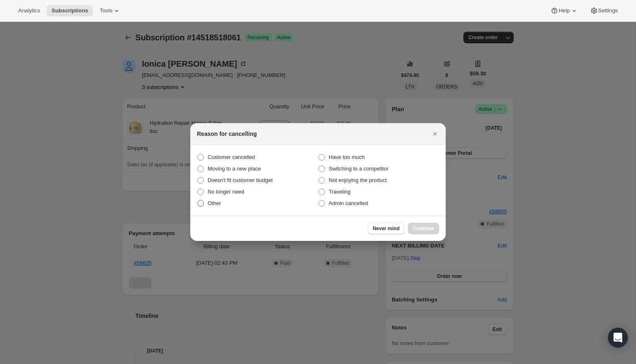 Image resolution: width=636 pixels, height=364 pixels. I want to click on span: Analytics, so click(29, 11).